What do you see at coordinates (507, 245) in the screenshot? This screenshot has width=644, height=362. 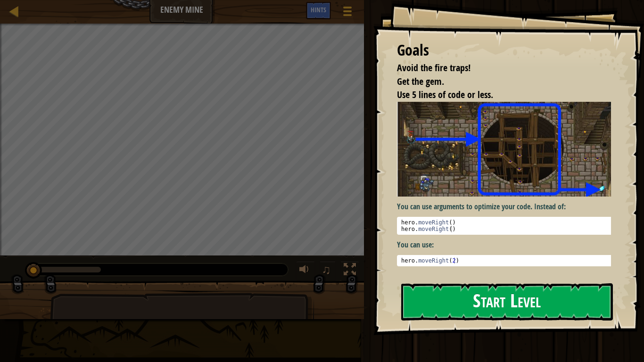 I see `p: You can use:` at bounding box center [507, 245].